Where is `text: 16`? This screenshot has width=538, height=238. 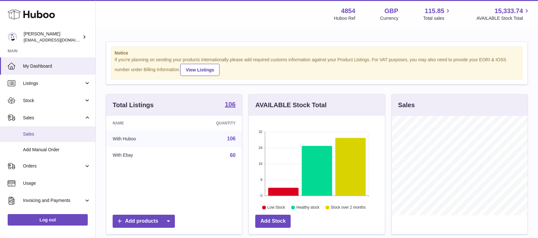
text: 16 is located at coordinates (261, 164).